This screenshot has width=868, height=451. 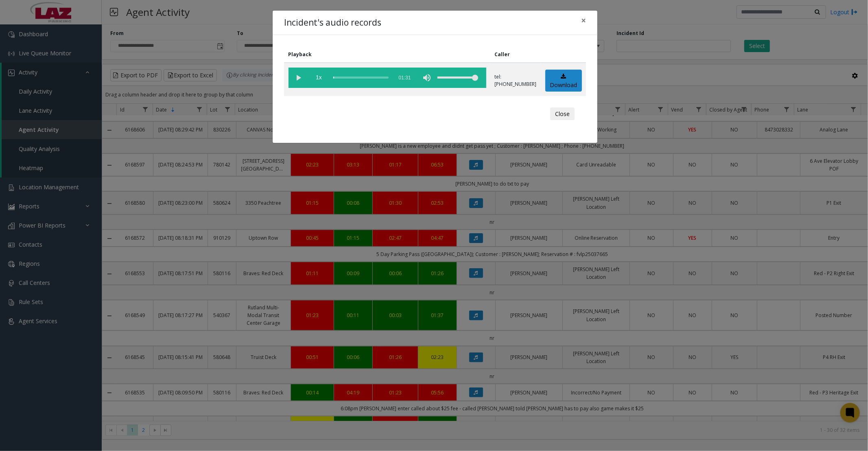 What do you see at coordinates (516, 54) in the screenshot?
I see `th: Caller` at bounding box center [516, 54].